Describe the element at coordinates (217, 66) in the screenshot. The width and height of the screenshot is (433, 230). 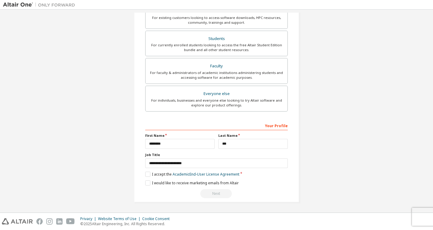
I see `div: Faculty` at that location.